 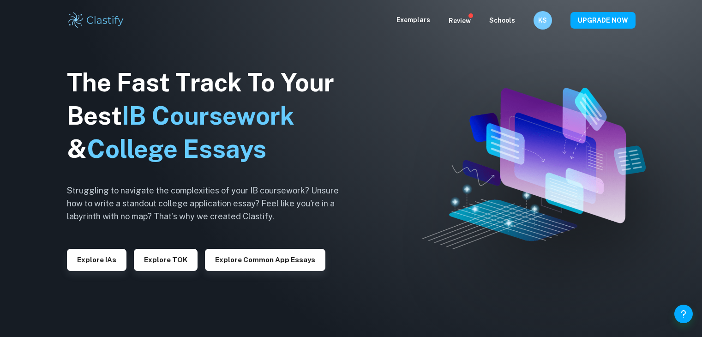 What do you see at coordinates (265, 260) in the screenshot?
I see `button: Explore Common App essays` at bounding box center [265, 260].